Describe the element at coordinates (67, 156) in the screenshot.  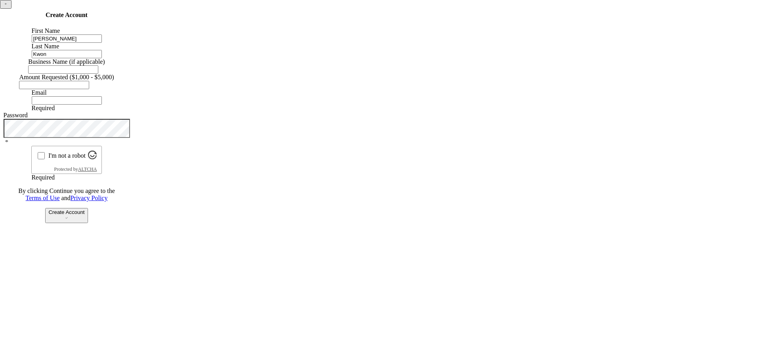
I see `label: I'm not a robot` at that location.